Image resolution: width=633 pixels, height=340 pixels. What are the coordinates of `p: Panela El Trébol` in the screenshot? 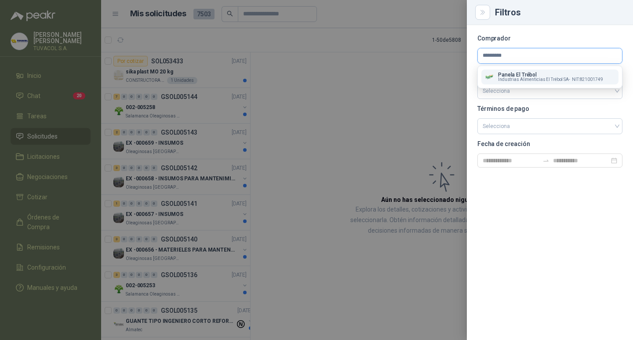 It's located at (550, 75).